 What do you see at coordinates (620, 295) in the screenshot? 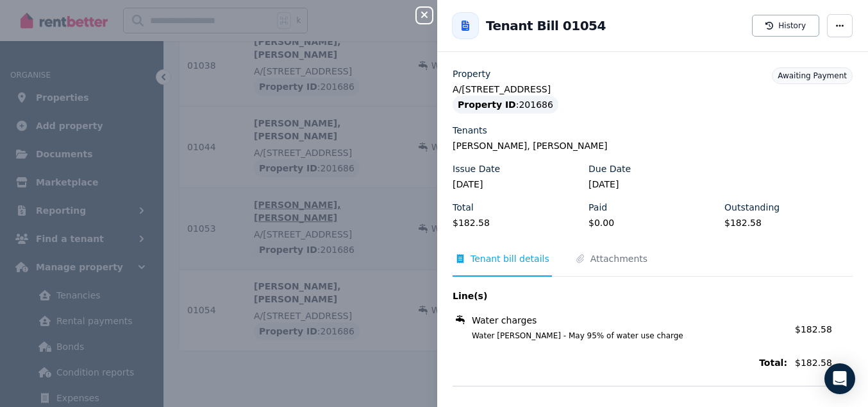
I see `span: Line(s)` at bounding box center [620, 295].